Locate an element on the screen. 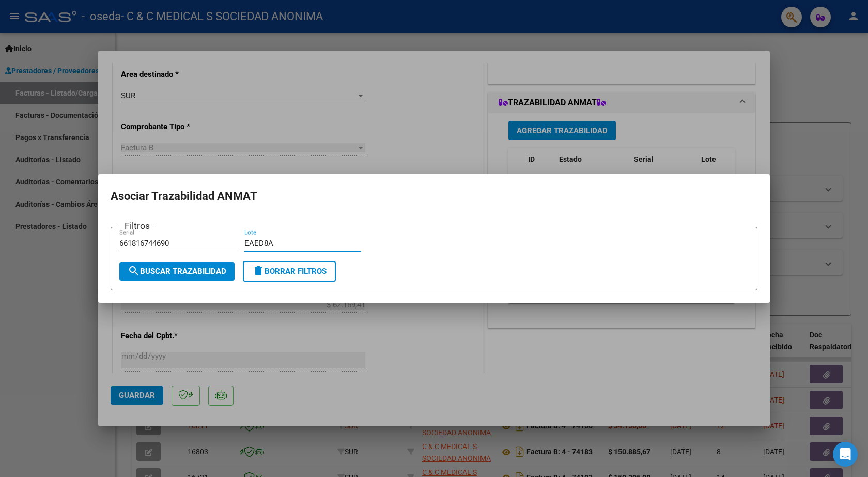 The height and width of the screenshot is (477, 868). mat-icon: search is located at coordinates (134, 271).